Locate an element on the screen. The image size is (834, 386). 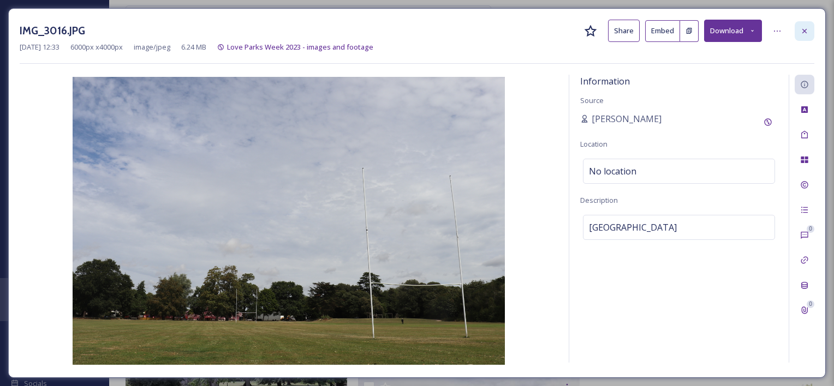
span: Information is located at coordinates (605, 81).